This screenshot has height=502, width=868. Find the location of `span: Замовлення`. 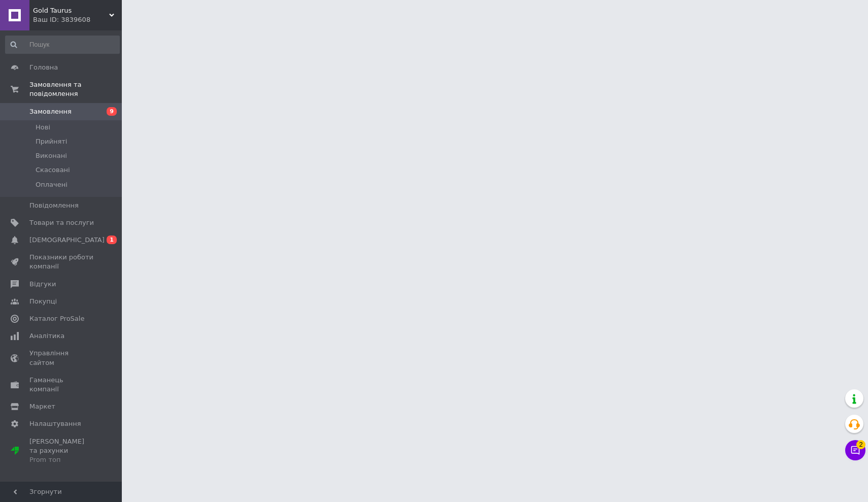

span: Замовлення is located at coordinates (51, 112).